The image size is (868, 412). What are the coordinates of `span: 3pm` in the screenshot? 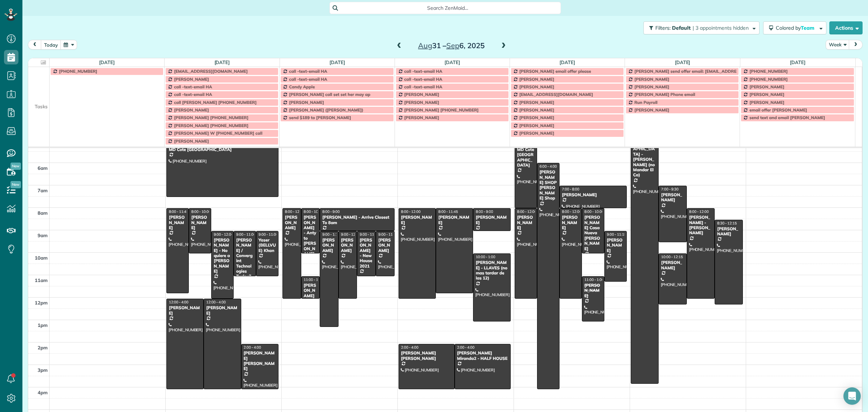 It's located at (43, 370).